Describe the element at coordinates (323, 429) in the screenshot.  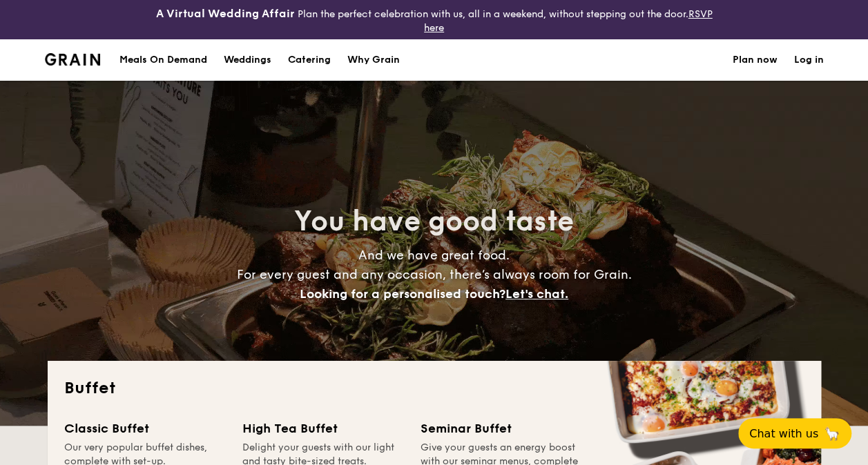
I see `div: High Tea Buffet` at that location.